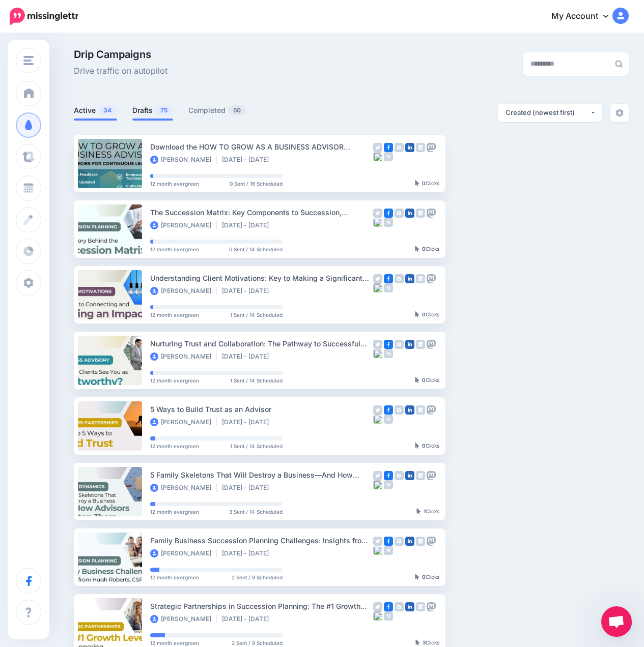 The image size is (644, 647). What do you see at coordinates (107, 110) in the screenshot?
I see `span: 34` at bounding box center [107, 110].